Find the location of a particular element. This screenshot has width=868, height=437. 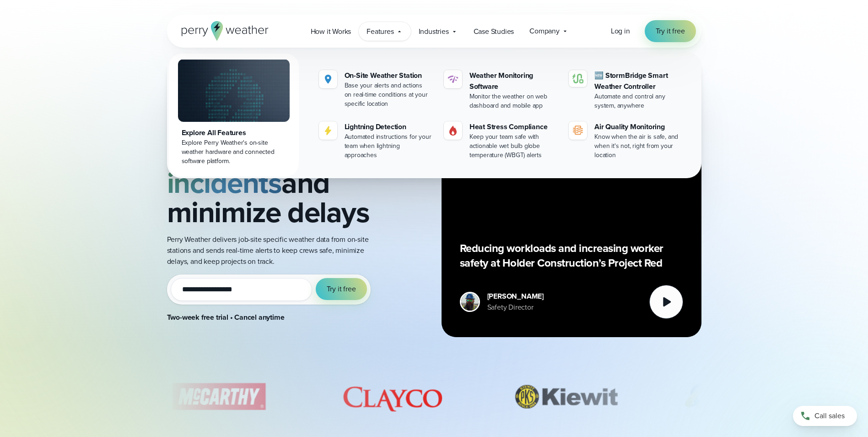

img: Merco Chantres Headshot is located at coordinates (470, 302).